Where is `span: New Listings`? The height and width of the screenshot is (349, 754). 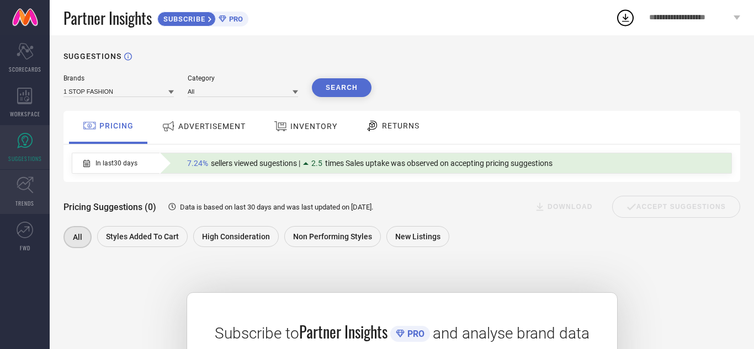 span: New Listings is located at coordinates (418, 237).